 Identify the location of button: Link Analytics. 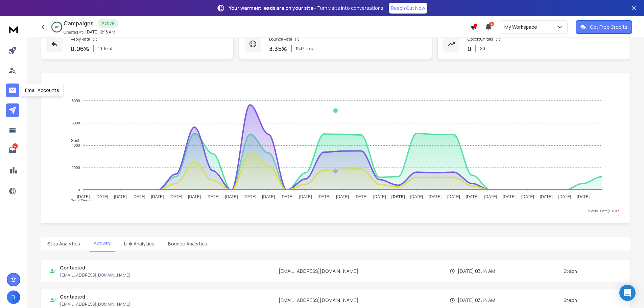
(139, 244).